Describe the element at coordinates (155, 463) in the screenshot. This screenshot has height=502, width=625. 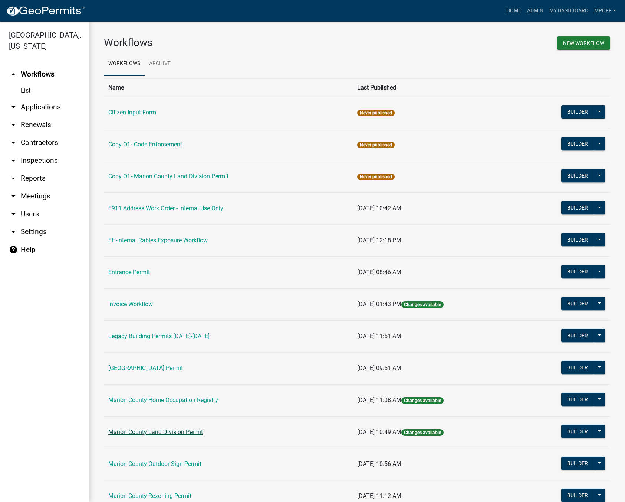
I see `a: Marion County Outdoor Sign Permit` at that location.